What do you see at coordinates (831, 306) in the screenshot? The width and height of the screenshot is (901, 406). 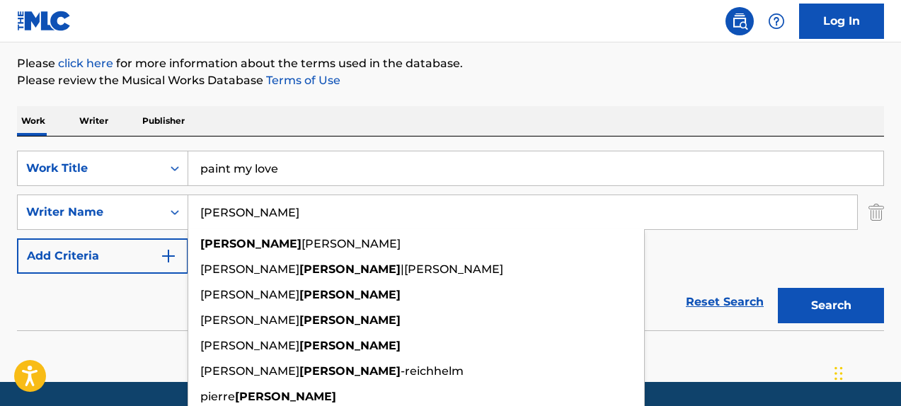 I see `button: Search` at bounding box center [831, 306].